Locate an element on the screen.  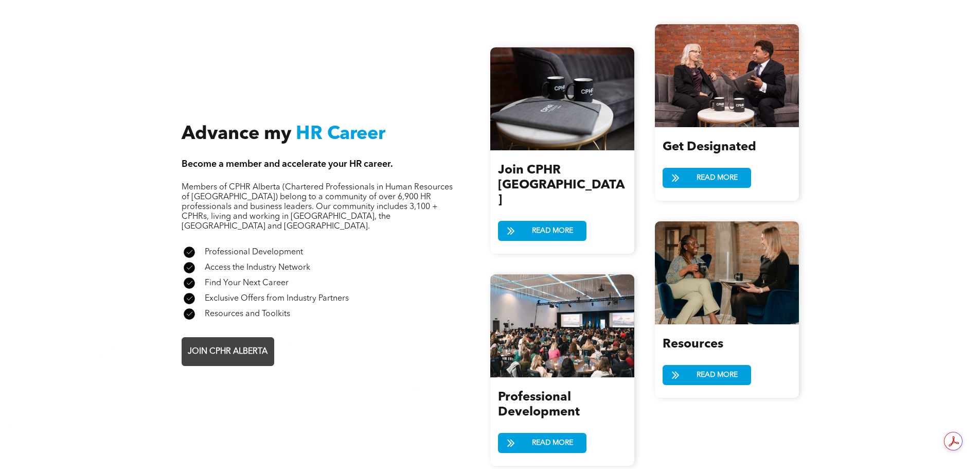
span: Find Your Next Career is located at coordinates (246, 283).